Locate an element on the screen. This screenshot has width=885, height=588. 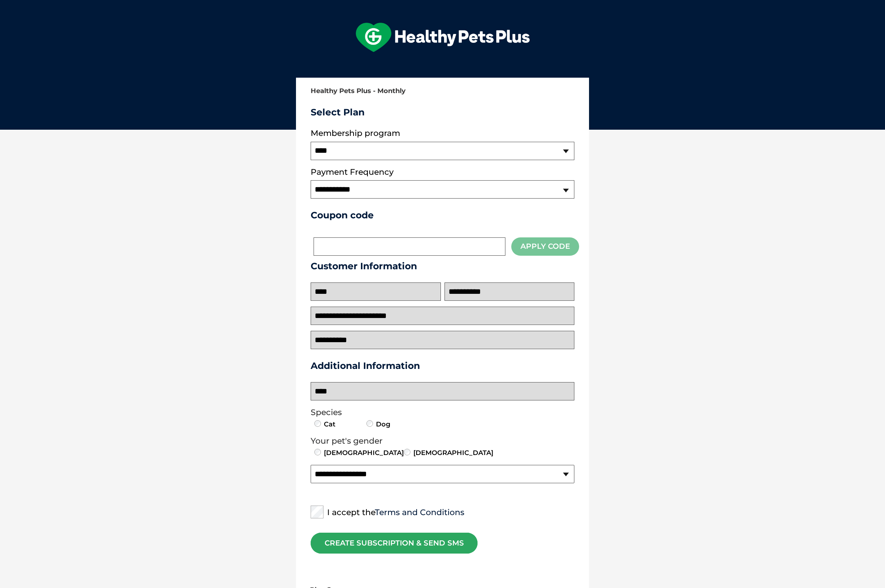
h3: Additional Information is located at coordinates (442, 366).